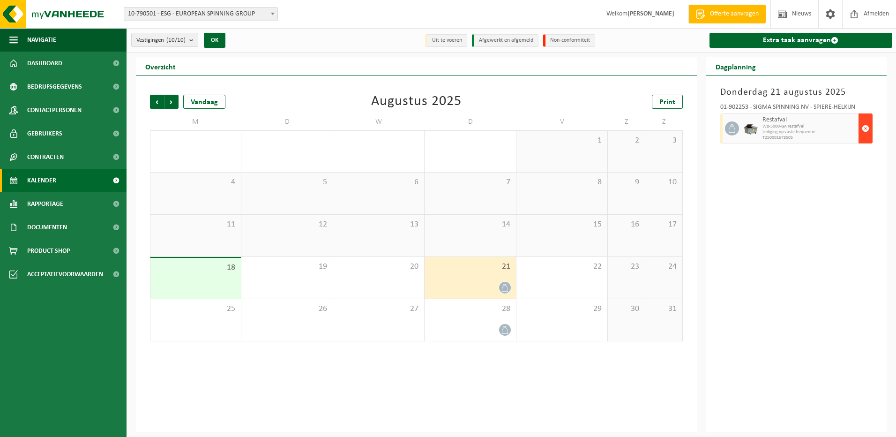 The height and width of the screenshot is (437, 896). Describe the element at coordinates (195, 182) in the screenshot. I see `span: 4` at that location.